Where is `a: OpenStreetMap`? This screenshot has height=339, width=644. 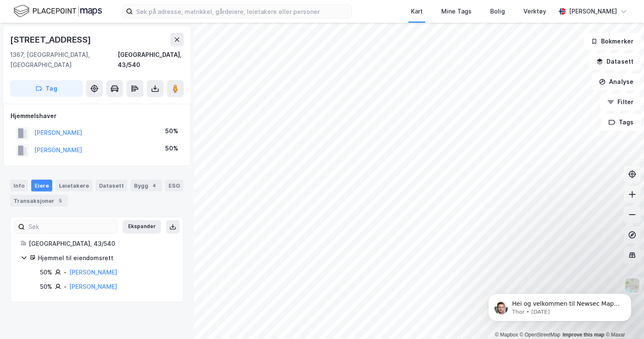 a: OpenStreetMap is located at coordinates (540, 335).